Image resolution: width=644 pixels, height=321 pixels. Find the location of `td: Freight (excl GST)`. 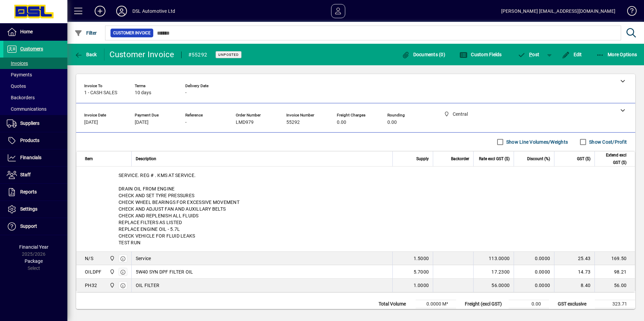

td: Freight (excl GST) is located at coordinates (485, 305).